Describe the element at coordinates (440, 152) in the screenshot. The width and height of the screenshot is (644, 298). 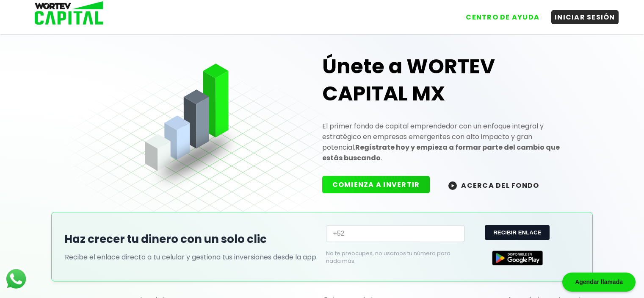
I see `strong: Regístrate hoy y empieza a formar parte del cambio que estás buscando` at that location.